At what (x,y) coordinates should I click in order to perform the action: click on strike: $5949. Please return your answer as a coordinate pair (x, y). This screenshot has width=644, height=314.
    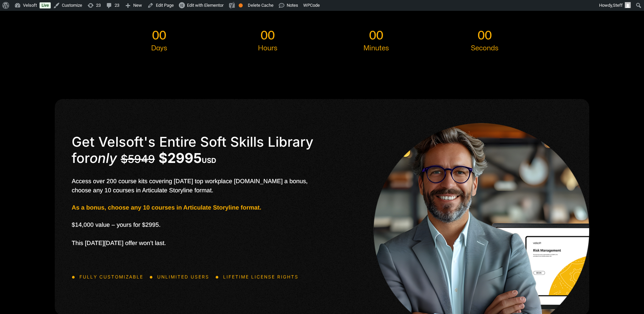
    Looking at the image, I should click on (138, 159).